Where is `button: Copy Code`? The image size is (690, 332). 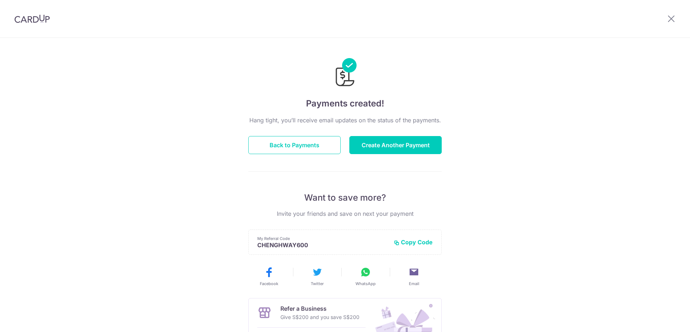
button: Copy Code is located at coordinates (413, 242).